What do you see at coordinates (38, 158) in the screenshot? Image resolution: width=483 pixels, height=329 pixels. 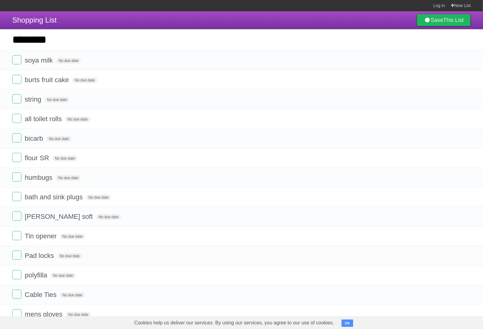 I see `span: flour SR` at bounding box center [38, 158].